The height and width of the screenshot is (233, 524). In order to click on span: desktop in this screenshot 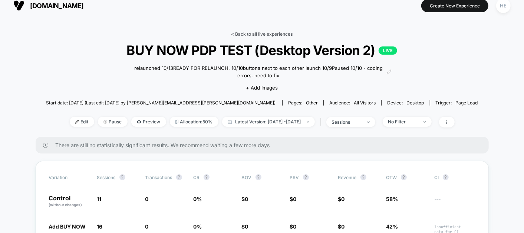, I will do `click(415, 102)`.